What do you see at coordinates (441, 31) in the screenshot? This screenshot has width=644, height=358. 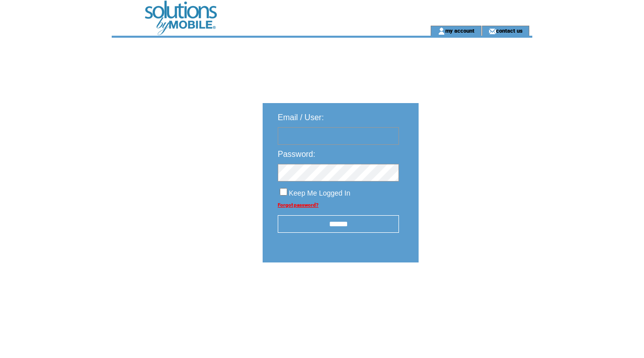 I see `img: account_icon.gif;jsessionid=B64301C2DACD17ABC35897C0B3B647E1` at bounding box center [441, 31].